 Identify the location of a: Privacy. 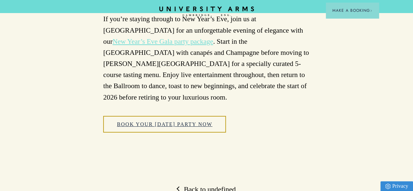
(397, 186).